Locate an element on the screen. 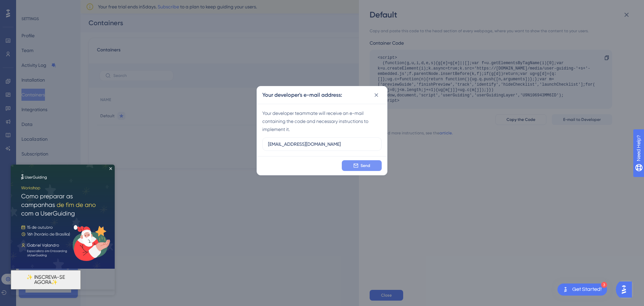 The height and width of the screenshot is (306, 644). span: Send is located at coordinates (365, 165).